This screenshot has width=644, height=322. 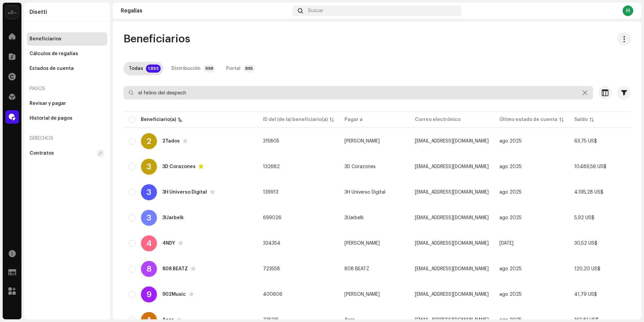 I want to click on div: Distribución, so click(x=186, y=69).